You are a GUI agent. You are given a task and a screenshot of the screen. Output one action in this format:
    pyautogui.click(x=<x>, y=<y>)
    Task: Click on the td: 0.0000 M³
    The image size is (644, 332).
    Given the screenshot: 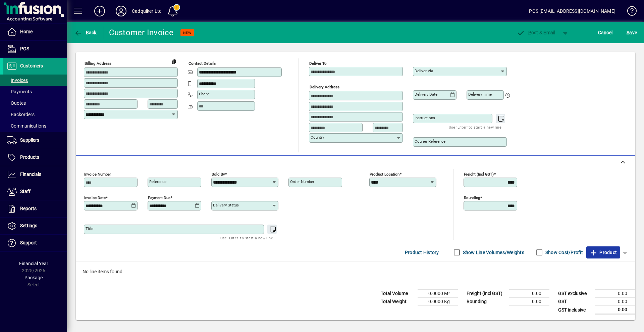 What is the action you would take?
    pyautogui.click(x=438, y=294)
    